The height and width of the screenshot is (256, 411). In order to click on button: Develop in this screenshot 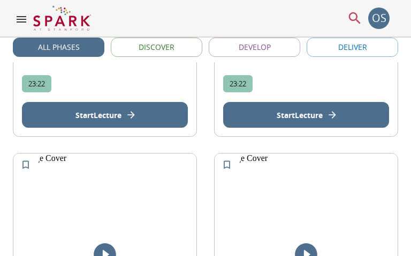, I will do `click(254, 47)`.